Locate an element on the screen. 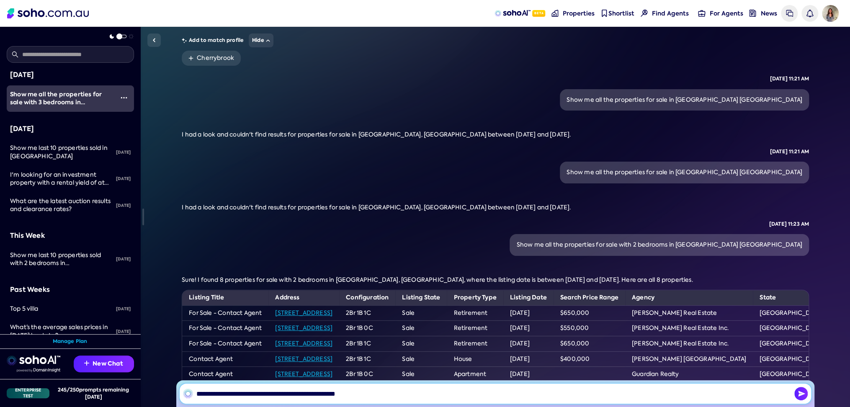  img: Data provided by Domain Insight is located at coordinates (39, 370).